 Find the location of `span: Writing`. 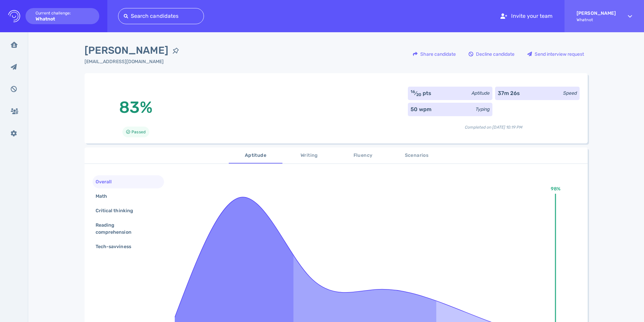

span: Writing is located at coordinates (309, 155).